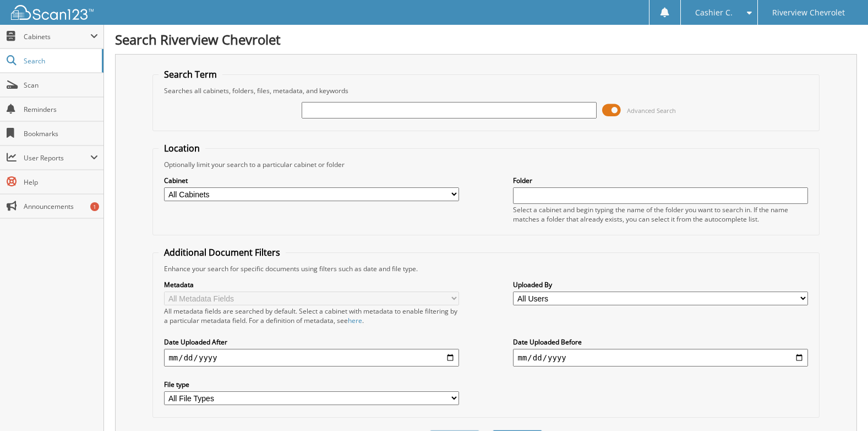 Image resolution: width=868 pixels, height=431 pixels. What do you see at coordinates (60, 182) in the screenshot?
I see `span: Help` at bounding box center [60, 182].